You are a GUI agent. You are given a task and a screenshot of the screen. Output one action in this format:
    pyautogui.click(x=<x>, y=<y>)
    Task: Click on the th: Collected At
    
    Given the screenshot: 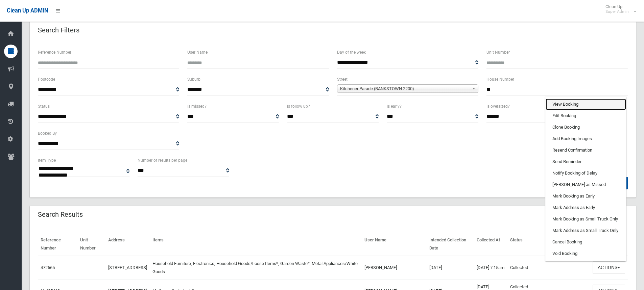 What is the action you would take?
    pyautogui.click(x=491, y=244)
    